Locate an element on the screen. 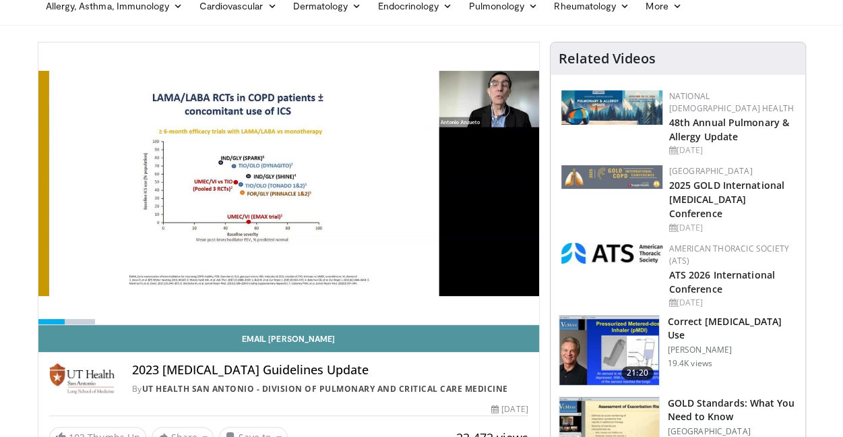  a: ATS 2026 International Conference is located at coordinates (722, 282).